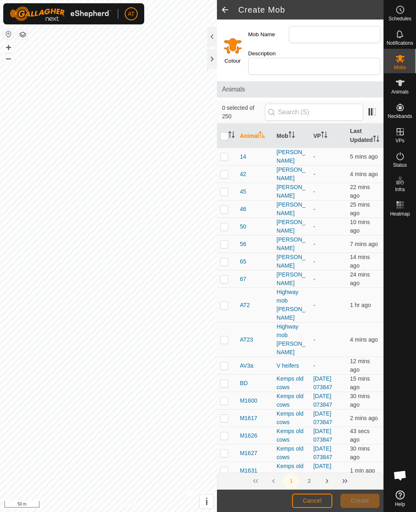 The width and height of the screenshot is (416, 512). What do you see at coordinates (292, 365) in the screenshot?
I see `div: V heifers` at bounding box center [292, 365].